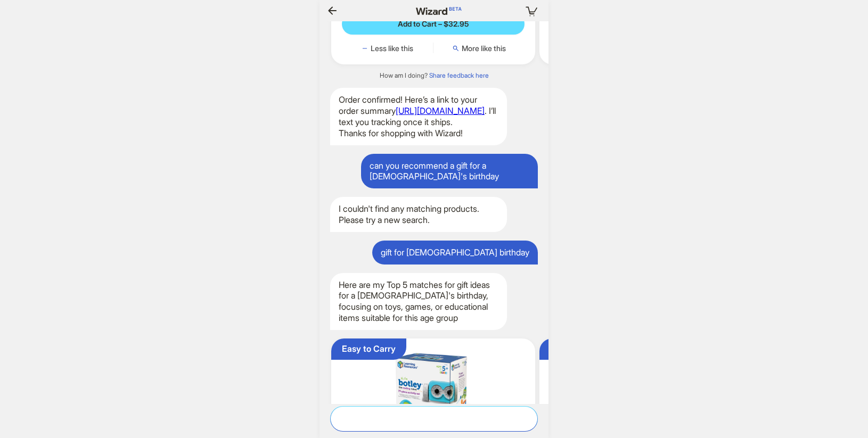  Describe the element at coordinates (369, 349) in the screenshot. I see `div: Easy to Carry` at that location.